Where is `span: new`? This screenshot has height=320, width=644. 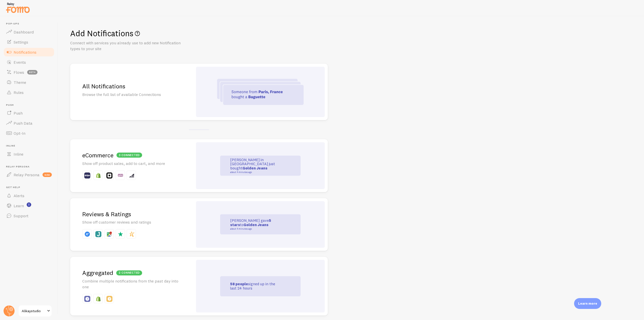
span: new is located at coordinates (47, 175).